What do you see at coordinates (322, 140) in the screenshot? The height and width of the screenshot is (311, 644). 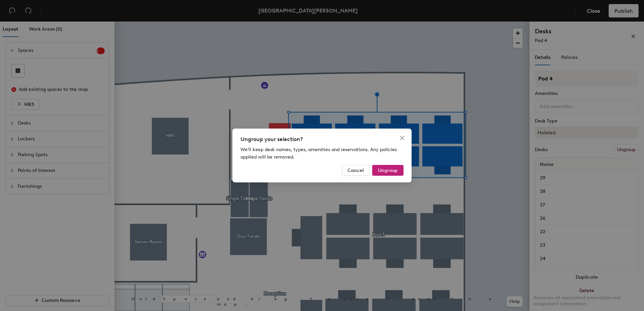 I see `div: Ungroup your selection?` at bounding box center [322, 140].